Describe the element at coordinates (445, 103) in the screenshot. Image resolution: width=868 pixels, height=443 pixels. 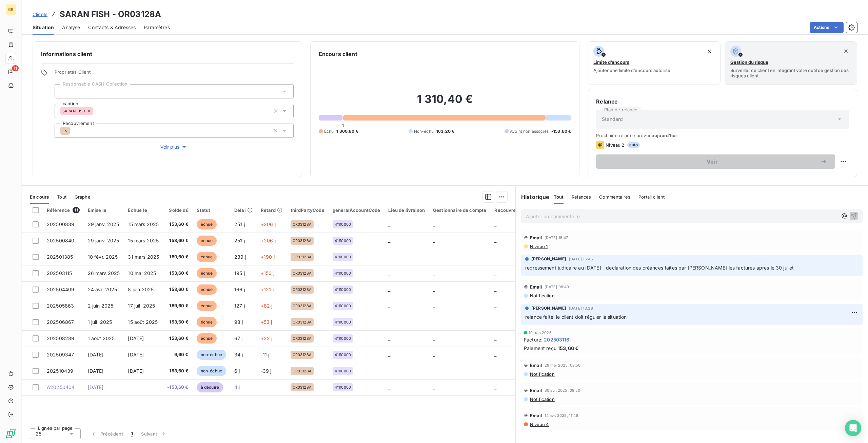
I see `h2: 1 310,40 €` at that location.